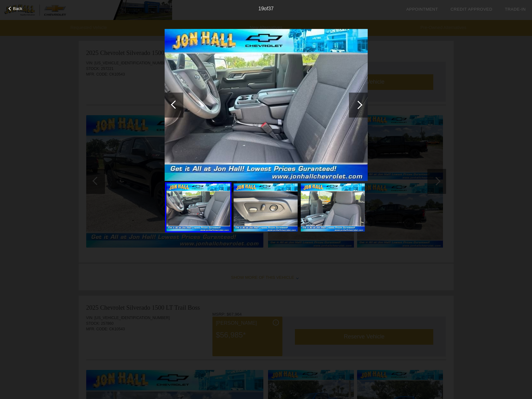 The height and width of the screenshot is (399, 532). What do you see at coordinates (422, 9) in the screenshot?
I see `a: Appointment` at bounding box center [422, 9].